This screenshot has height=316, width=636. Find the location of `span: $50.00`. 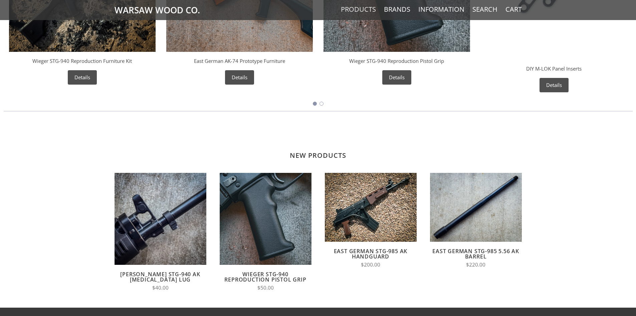

span: $50.00 is located at coordinates (265, 287).